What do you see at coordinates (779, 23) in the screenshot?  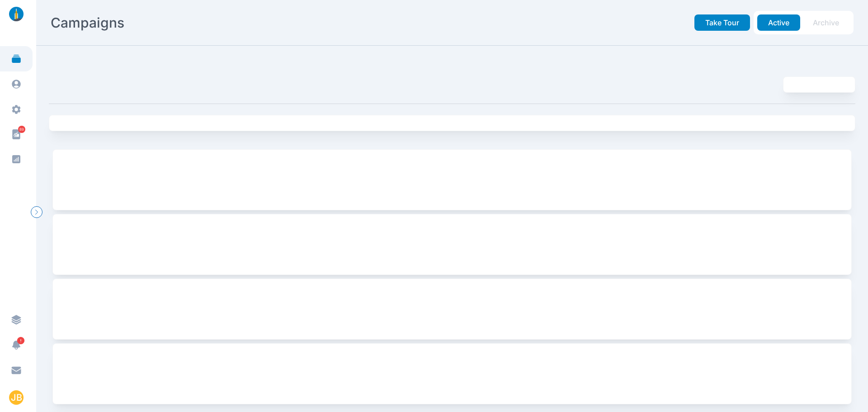 I see `button: Active` at bounding box center [779, 23].